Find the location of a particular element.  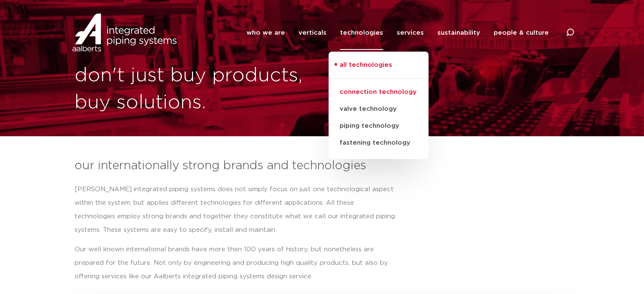

a: who we are is located at coordinates (266, 33).